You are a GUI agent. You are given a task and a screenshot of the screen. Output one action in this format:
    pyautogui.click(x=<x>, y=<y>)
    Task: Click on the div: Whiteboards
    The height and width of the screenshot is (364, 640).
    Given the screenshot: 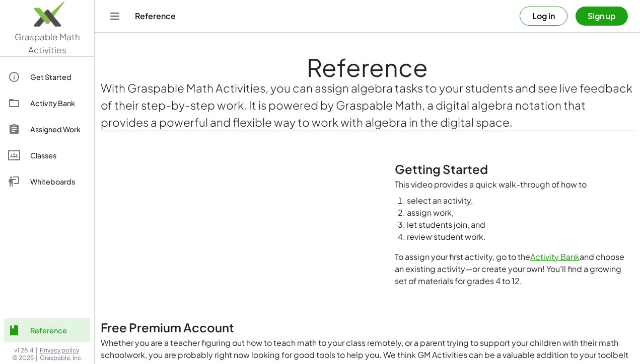 What is the action you would take?
    pyautogui.click(x=58, y=182)
    